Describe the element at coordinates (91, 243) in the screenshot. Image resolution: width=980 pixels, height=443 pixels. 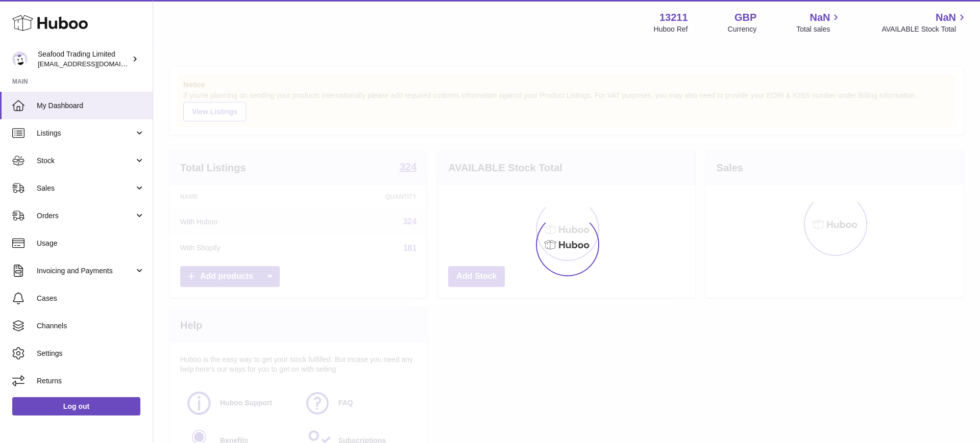
I see `span: Usage` at that location.